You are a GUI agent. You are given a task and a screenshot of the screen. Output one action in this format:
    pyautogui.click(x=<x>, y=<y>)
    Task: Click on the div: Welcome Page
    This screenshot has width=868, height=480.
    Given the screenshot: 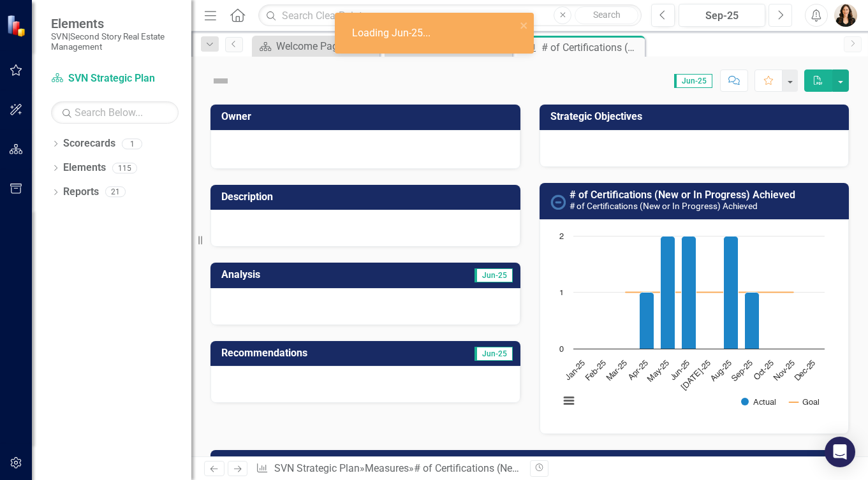 What is the action you would take?
    pyautogui.click(x=326, y=46)
    